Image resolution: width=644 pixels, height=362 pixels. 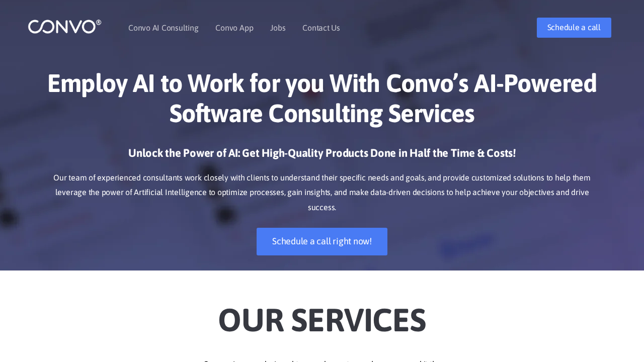 What do you see at coordinates (277, 28) in the screenshot?
I see `a: Jobs` at bounding box center [277, 28].